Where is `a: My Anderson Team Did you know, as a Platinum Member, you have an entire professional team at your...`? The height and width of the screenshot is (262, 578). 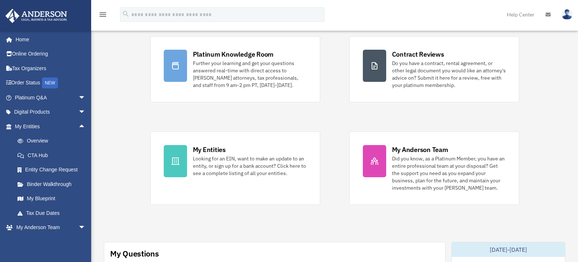 a: My Anderson Team Did you know, as a Platinum Member, you have an entire professional team at your... is located at coordinates (435, 168).